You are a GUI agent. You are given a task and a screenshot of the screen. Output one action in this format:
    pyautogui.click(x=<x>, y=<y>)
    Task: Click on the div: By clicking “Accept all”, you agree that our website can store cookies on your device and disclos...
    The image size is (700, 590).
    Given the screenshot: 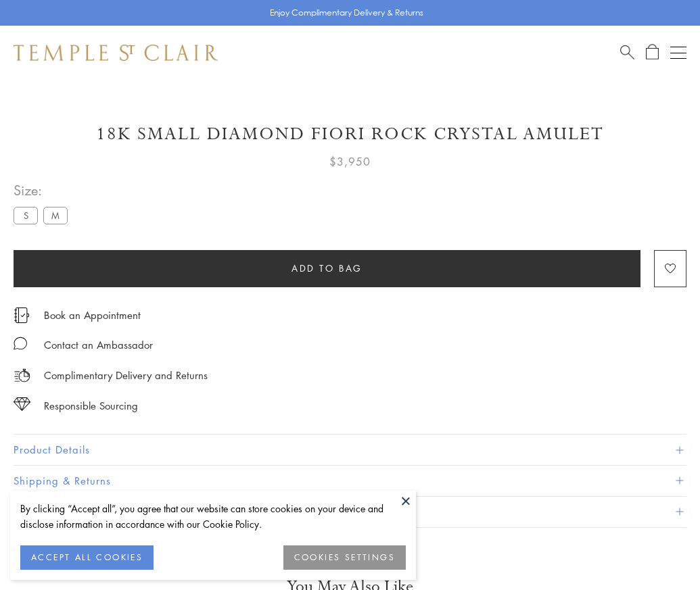 What is the action you would take?
    pyautogui.click(x=213, y=516)
    